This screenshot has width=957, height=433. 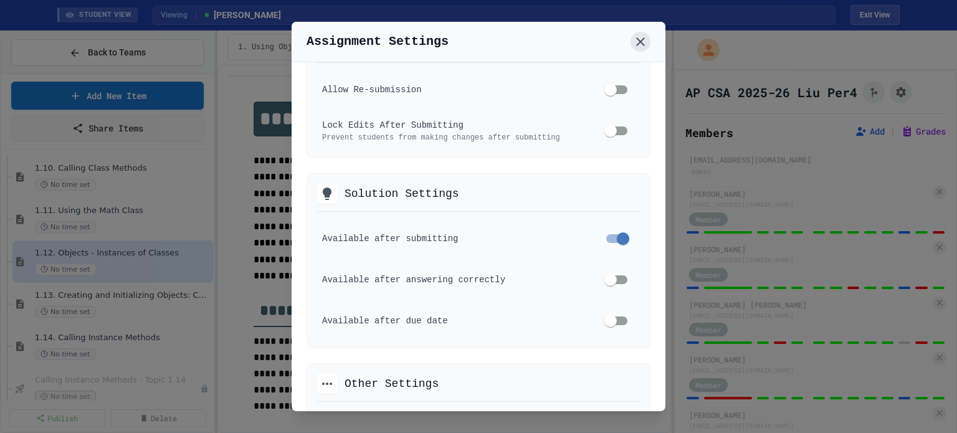 What do you see at coordinates (378, 42) in the screenshot?
I see `h1: Assignment Settings` at bounding box center [378, 42].